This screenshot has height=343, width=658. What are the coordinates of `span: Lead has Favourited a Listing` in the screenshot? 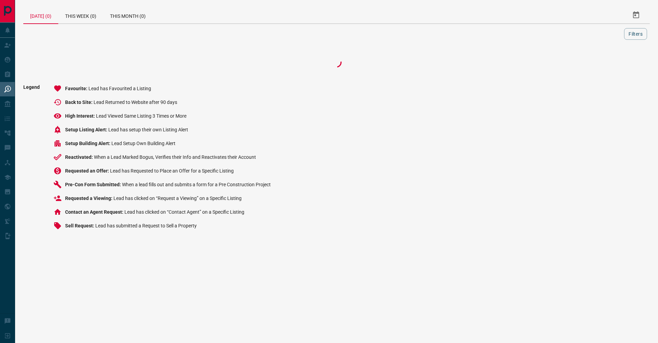 It's located at (120, 88).